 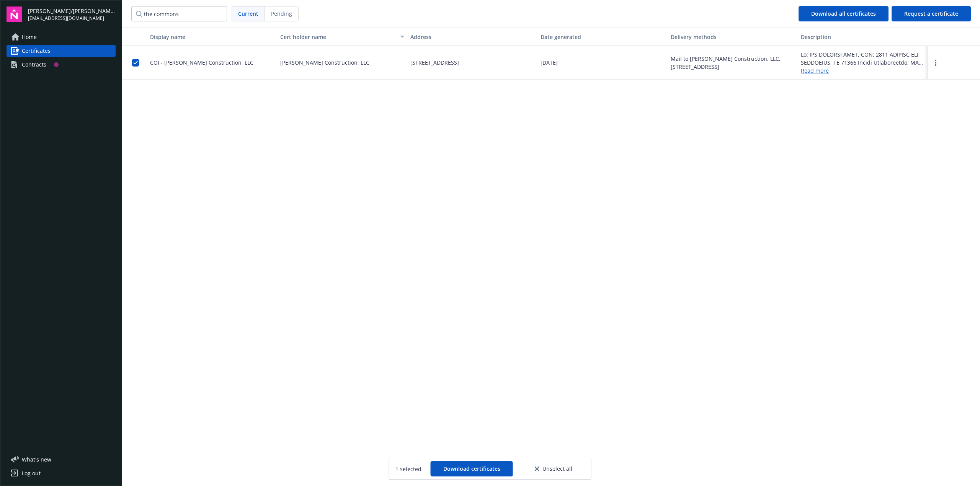 I want to click on button: Description, so click(x=863, y=37).